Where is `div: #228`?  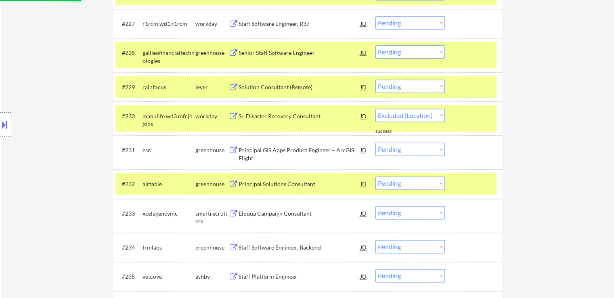 div: #228 is located at coordinates (129, 53).